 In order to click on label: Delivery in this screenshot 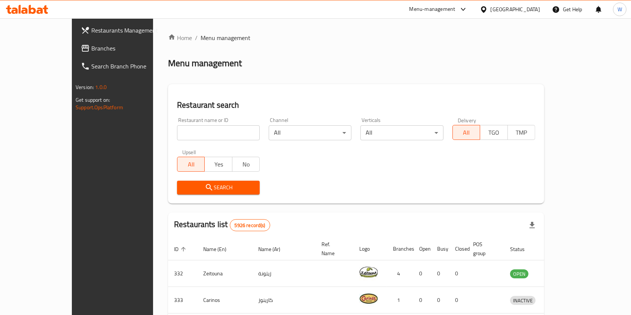, I will do `click(467, 120)`.